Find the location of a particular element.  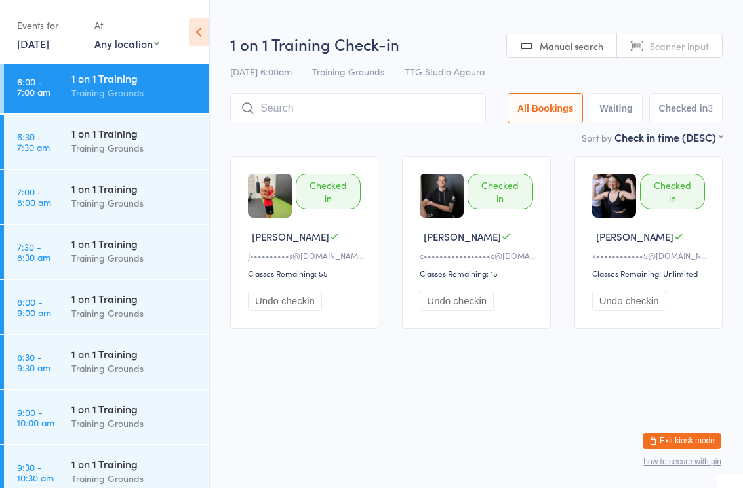

time: 7:00 - 8:00 am is located at coordinates (34, 197).